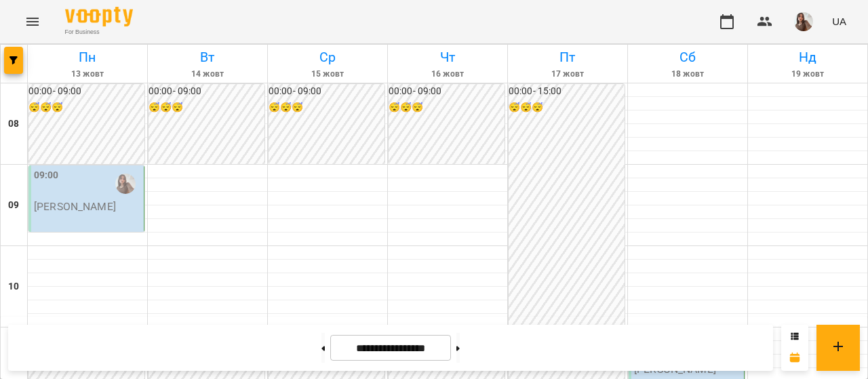 The image size is (868, 379). Describe the element at coordinates (804, 22) in the screenshot. I see `img: e785d2f60518c4d79e432088573c6b51.jpg` at that location.